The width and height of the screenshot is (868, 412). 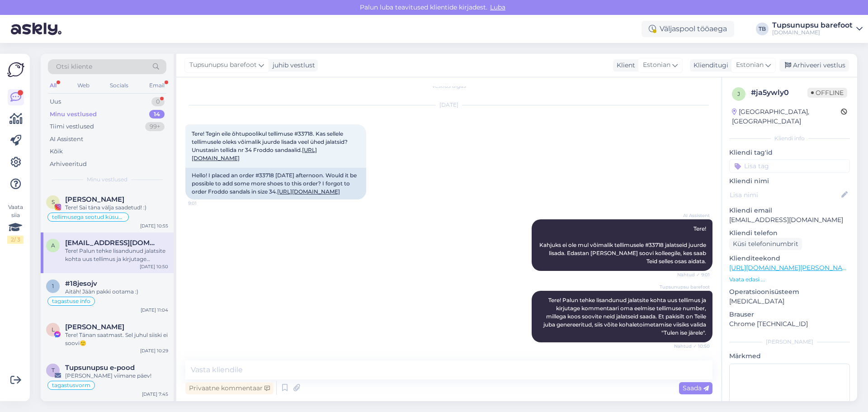 What do you see at coordinates (693, 215) in the screenshot?
I see `span: AI Assistent` at bounding box center [693, 215].